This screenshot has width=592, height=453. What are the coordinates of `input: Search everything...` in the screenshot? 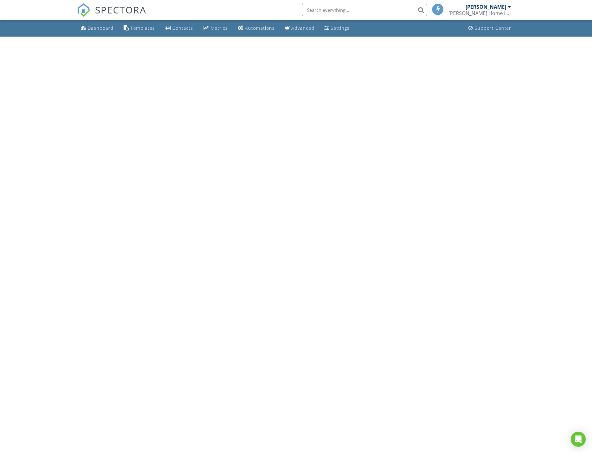 It's located at (365, 10).